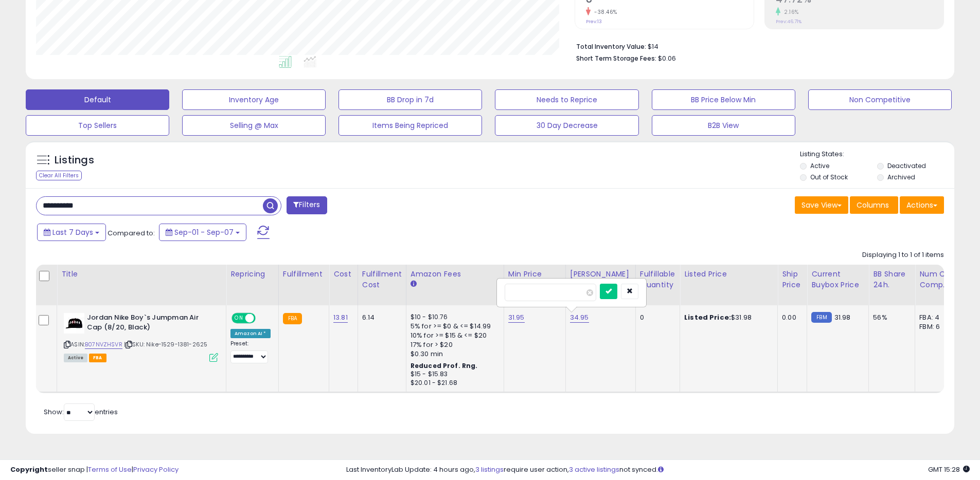 This screenshot has width=980, height=480. What do you see at coordinates (453, 345) in the screenshot?
I see `div: 17% for > $20` at bounding box center [453, 345].